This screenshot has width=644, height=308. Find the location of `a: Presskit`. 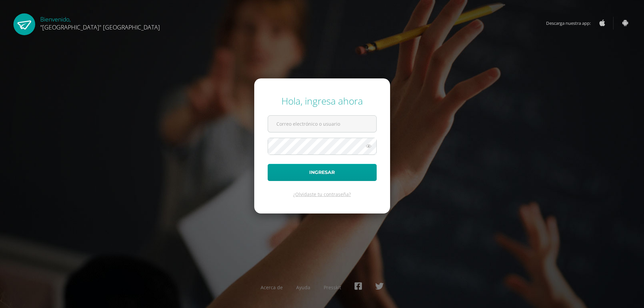

a: Presskit is located at coordinates (332, 287).